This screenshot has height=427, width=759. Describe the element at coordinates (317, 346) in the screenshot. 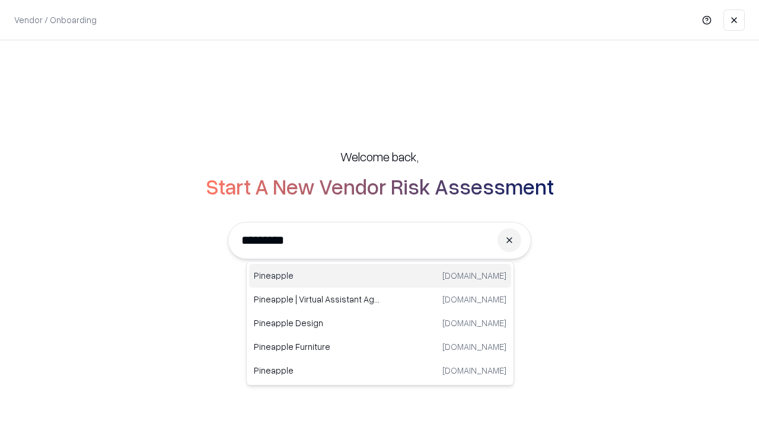

I see `p: Pineapple Furniture` at that location.